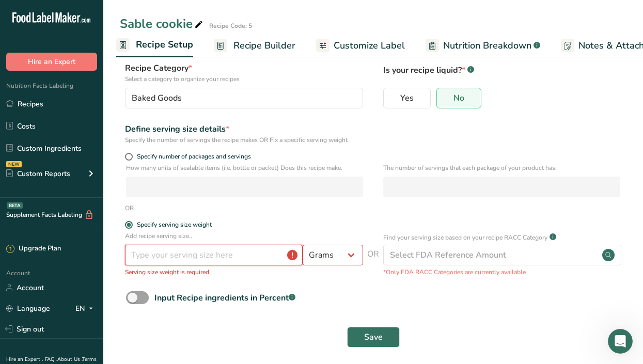  I want to click on label: Recipe Category, so click(244, 73).